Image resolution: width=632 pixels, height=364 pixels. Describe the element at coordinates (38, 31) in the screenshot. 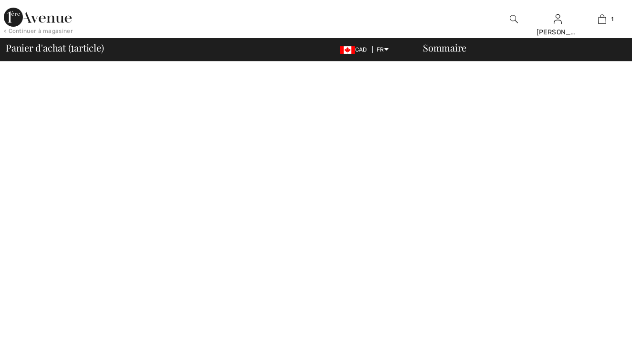

I see `div: < Continuer à magasiner` at that location.